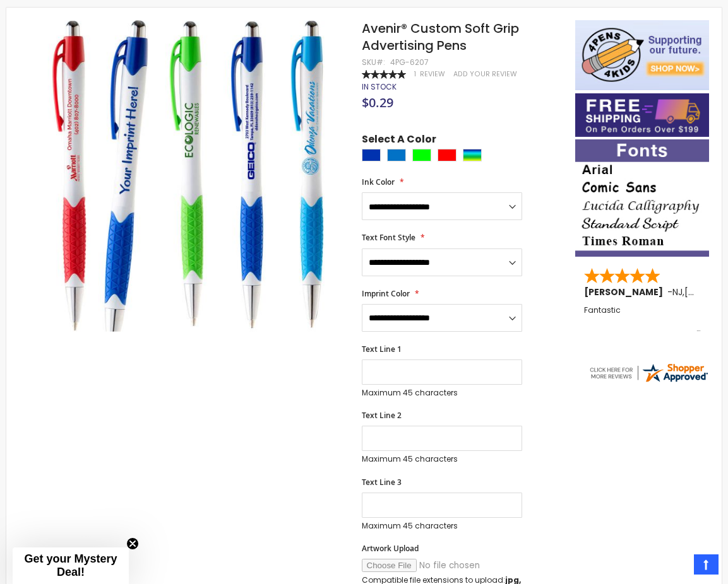 This screenshot has height=584, width=728. I want to click on div: 100%, so click(384, 74).